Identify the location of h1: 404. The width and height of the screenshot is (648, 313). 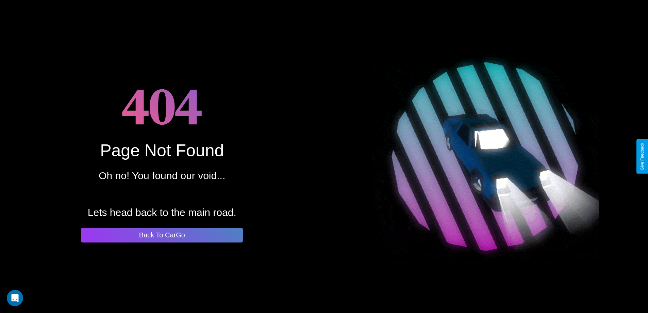
(162, 106).